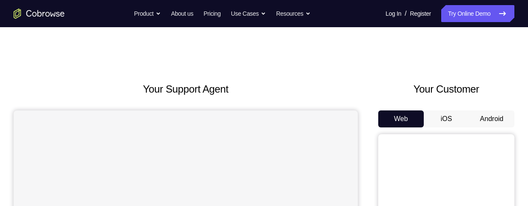 The width and height of the screenshot is (528, 206). Describe the element at coordinates (39, 14) in the screenshot. I see `a: Go to the home page` at that location.